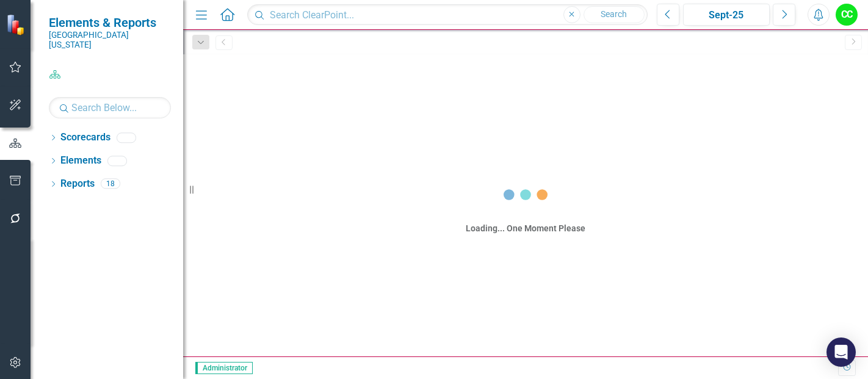 This screenshot has height=379, width=868. Describe the element at coordinates (110, 108) in the screenshot. I see `input: Search Below...` at that location.